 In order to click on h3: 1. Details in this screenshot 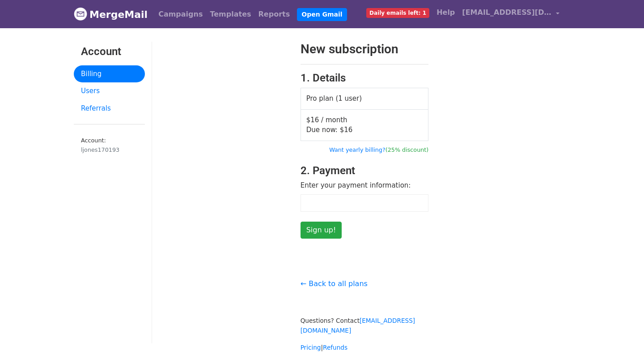, I will do `click(365, 78)`.